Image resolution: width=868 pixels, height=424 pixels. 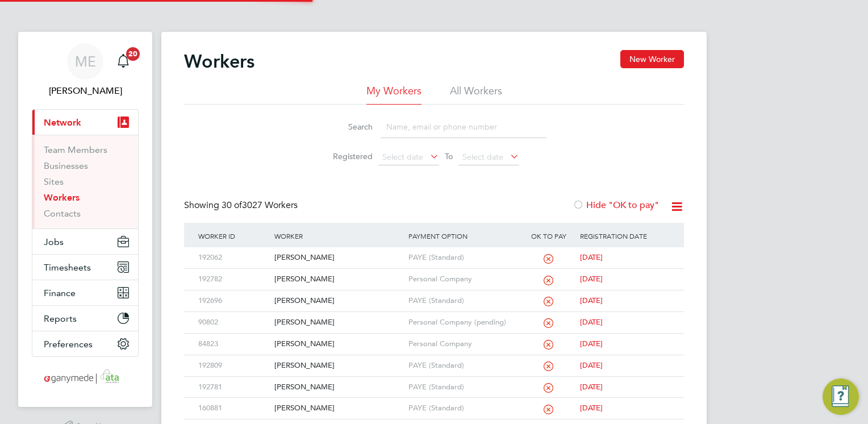 What do you see at coordinates (242, 205) in the screenshot?
I see `div: Showing` at bounding box center [242, 205].